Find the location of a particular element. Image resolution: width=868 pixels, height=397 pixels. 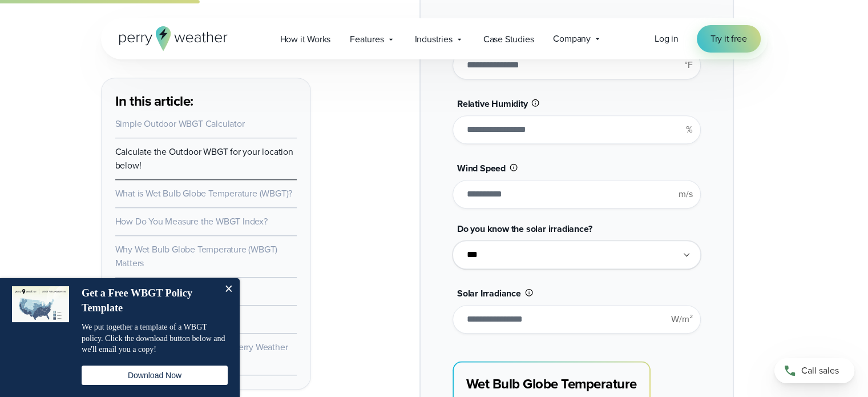

p: We put together a template of a WBGT policy. Click the download button below and we'll email you ... is located at coordinates (155, 338).